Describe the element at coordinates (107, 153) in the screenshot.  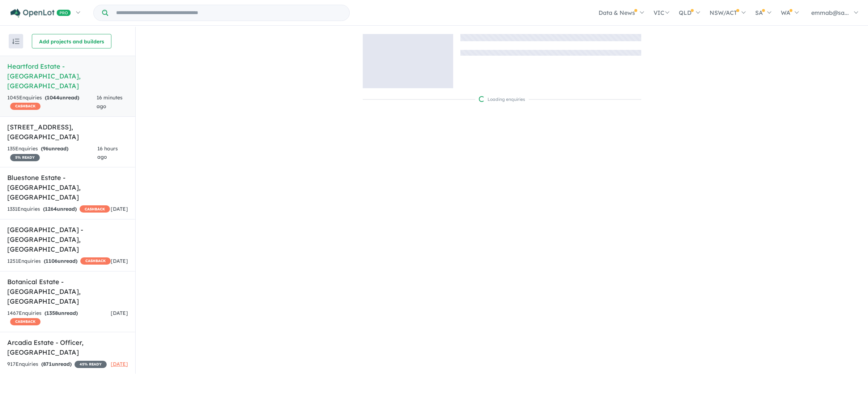
I see `span: 16 hours ago` at that location.